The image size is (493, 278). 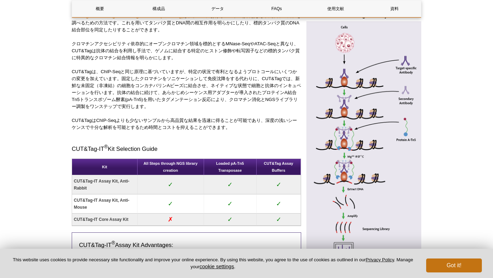 I want to click on p: クロマチンアクセシビリティ依存的にオープンクロマチン領域を標的とするMNase-SeqやATAC-Seqと異なり、CUT&Tagは抗体の結合を利用し手法で、ゲノムに結合する特定のヒストン修飾や転..., so click(x=186, y=51).